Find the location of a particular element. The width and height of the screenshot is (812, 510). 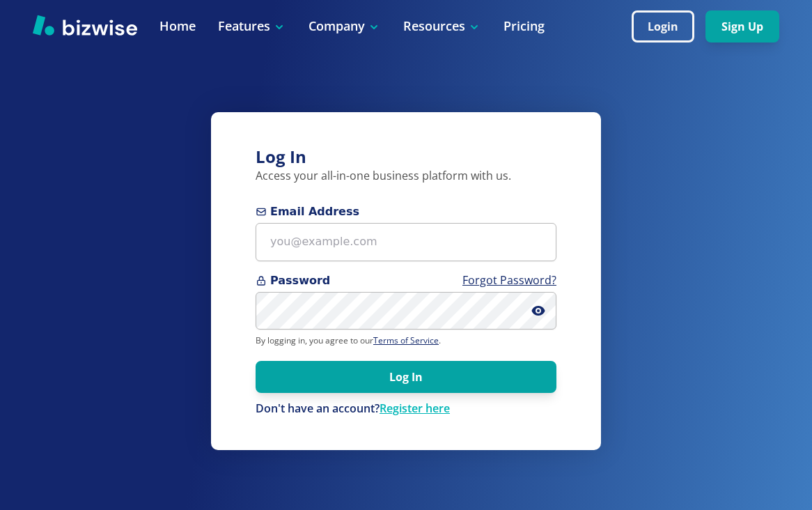

a: Pricing is located at coordinates (524, 26).